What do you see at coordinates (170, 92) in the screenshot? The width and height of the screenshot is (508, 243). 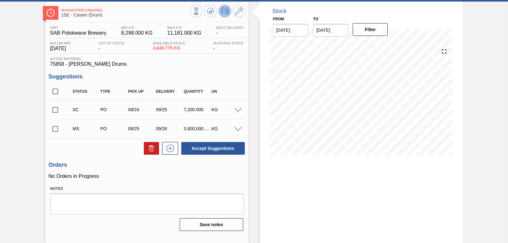 I see `div: Delivery` at bounding box center [170, 92].